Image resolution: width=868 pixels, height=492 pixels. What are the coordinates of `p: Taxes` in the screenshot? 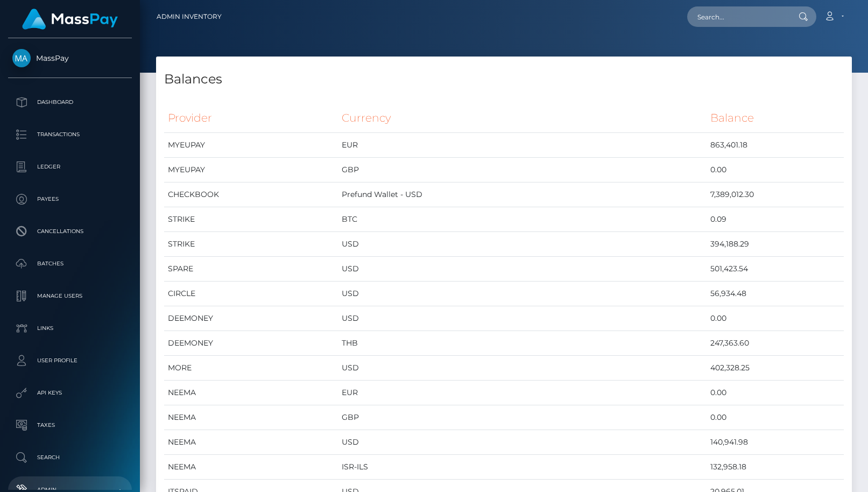 It's located at (70, 425).